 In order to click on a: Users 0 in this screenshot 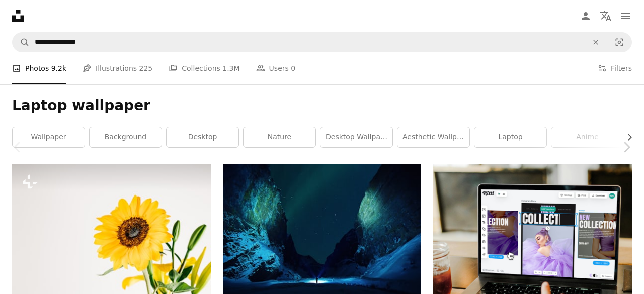, I will do `click(276, 68)`.